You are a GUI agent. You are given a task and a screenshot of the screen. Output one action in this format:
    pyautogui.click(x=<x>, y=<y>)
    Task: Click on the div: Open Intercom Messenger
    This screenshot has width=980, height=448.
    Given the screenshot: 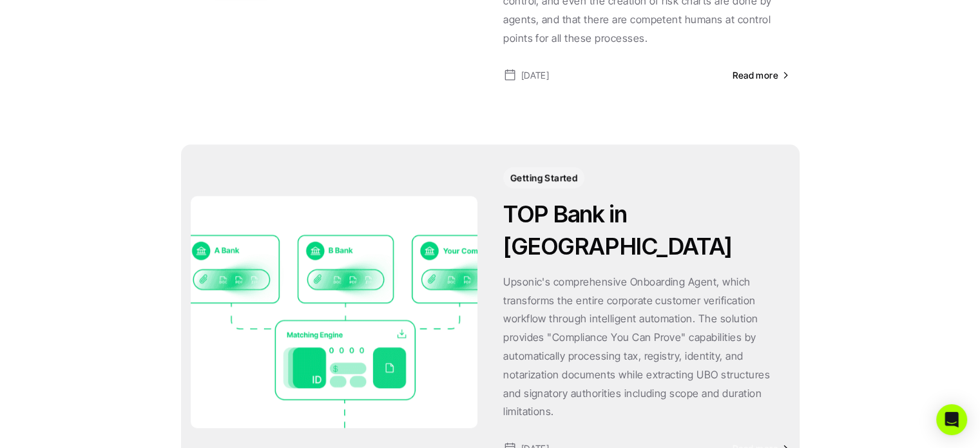 What is the action you would take?
    pyautogui.click(x=952, y=419)
    